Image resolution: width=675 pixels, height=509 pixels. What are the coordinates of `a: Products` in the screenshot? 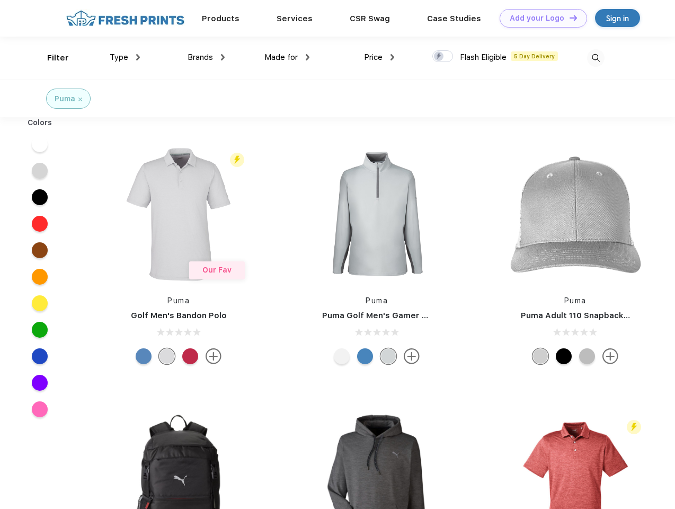 It's located at (220, 19).